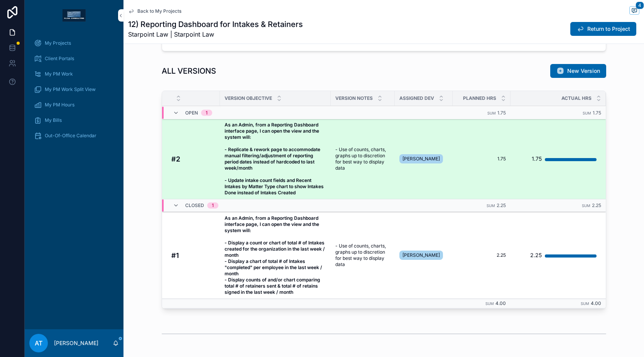  Describe the element at coordinates (194, 159) in the screenshot. I see `a: #2` at that location.